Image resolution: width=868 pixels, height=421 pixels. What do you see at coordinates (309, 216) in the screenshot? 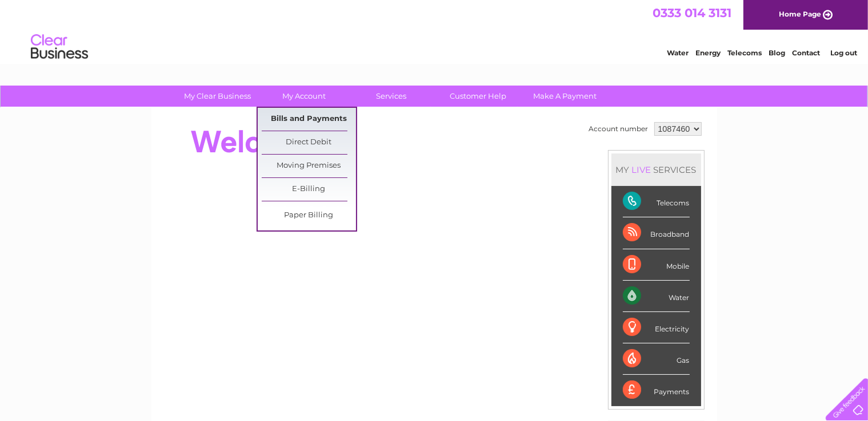
I see `a: Paper Billing` at bounding box center [309, 216].